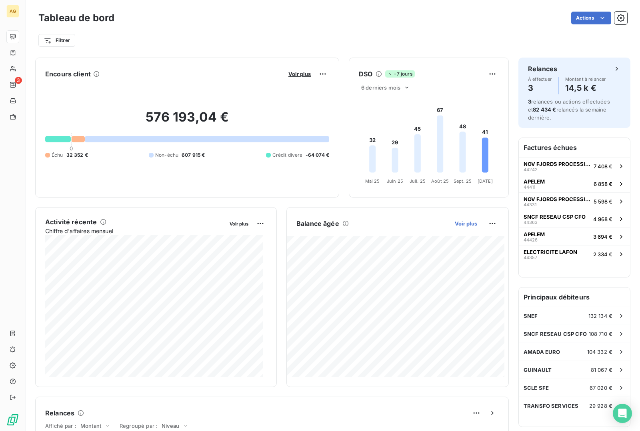 The width and height of the screenshot is (640, 431). Describe the element at coordinates (551, 406) in the screenshot. I see `span: TRANSFO SERVICES` at that location.